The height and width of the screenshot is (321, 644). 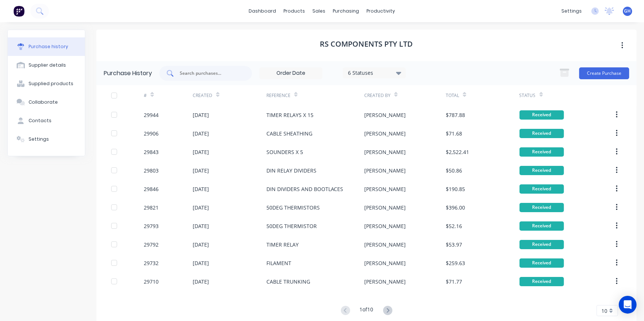 I want to click on div: CABLE TRUNKING, so click(x=288, y=282).